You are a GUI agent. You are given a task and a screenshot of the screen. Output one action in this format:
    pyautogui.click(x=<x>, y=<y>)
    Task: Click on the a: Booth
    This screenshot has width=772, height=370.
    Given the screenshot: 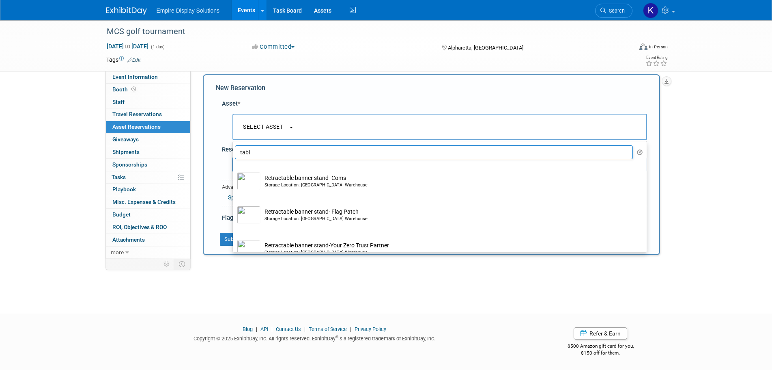 What is the action you would take?
    pyautogui.click(x=148, y=90)
    